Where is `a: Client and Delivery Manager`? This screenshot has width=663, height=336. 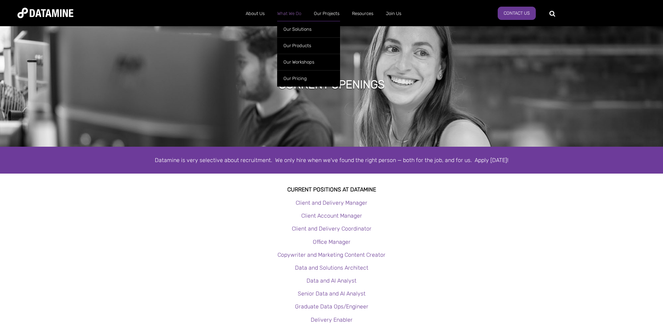 a: Client and Delivery Manager is located at coordinates (331, 203).